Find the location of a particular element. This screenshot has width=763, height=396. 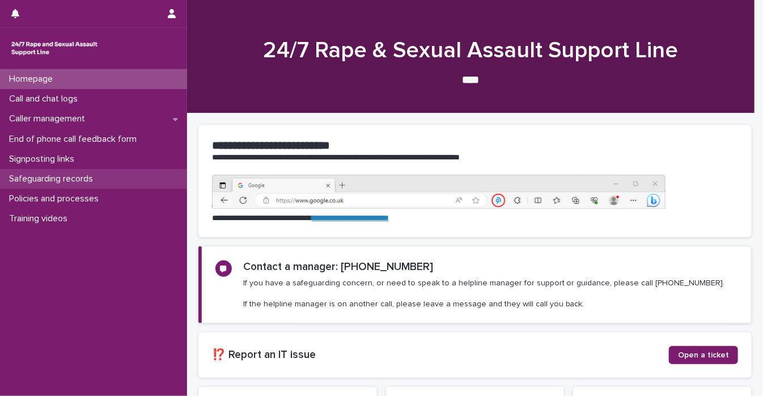

p: If you have a safeguarding concern, or need to speak to a helpline manager for support or guidanc... is located at coordinates (484, 293).